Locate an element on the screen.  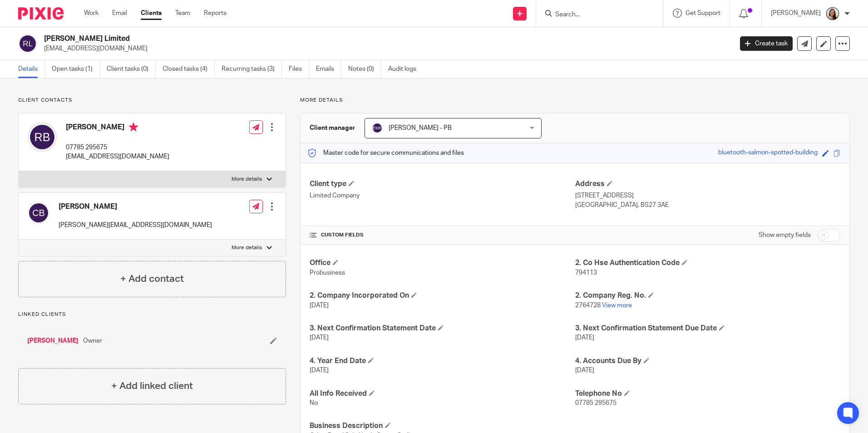
h4: Office is located at coordinates (442, 263).